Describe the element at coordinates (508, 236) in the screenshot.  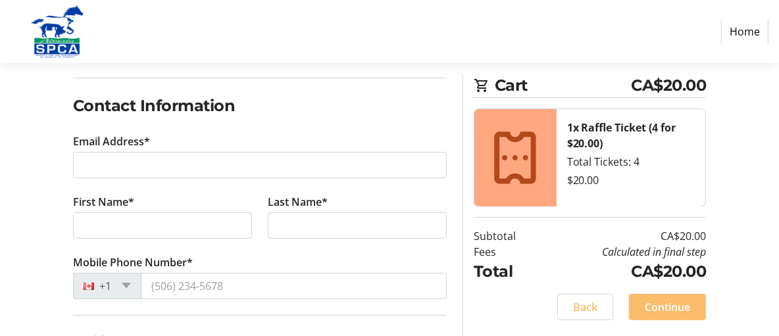
I see `td: Subtotal` at that location.